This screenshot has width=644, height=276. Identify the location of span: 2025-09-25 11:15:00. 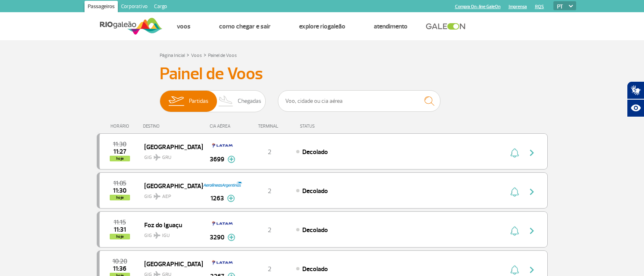
(120, 222).